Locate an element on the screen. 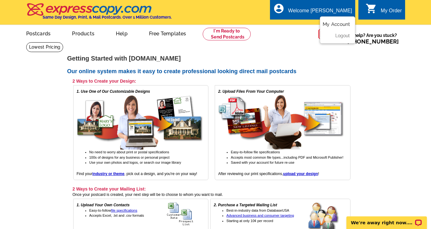 The width and height of the screenshot is (431, 229). a: Logout is located at coordinates (343, 36).